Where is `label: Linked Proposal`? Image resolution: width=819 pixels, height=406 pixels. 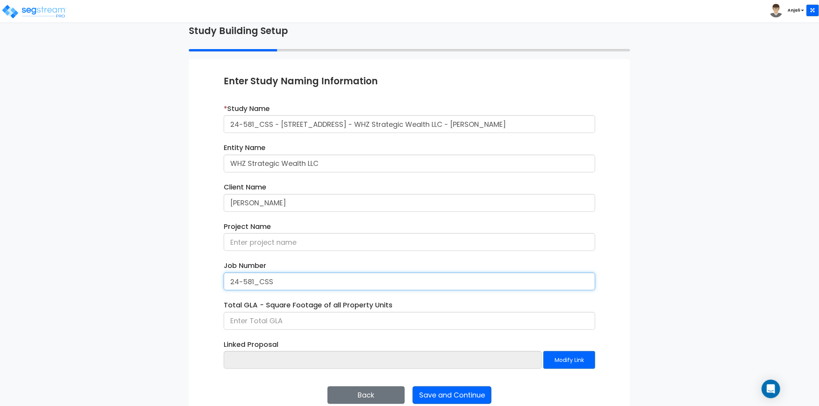
label: Linked Proposal is located at coordinates (251, 345).